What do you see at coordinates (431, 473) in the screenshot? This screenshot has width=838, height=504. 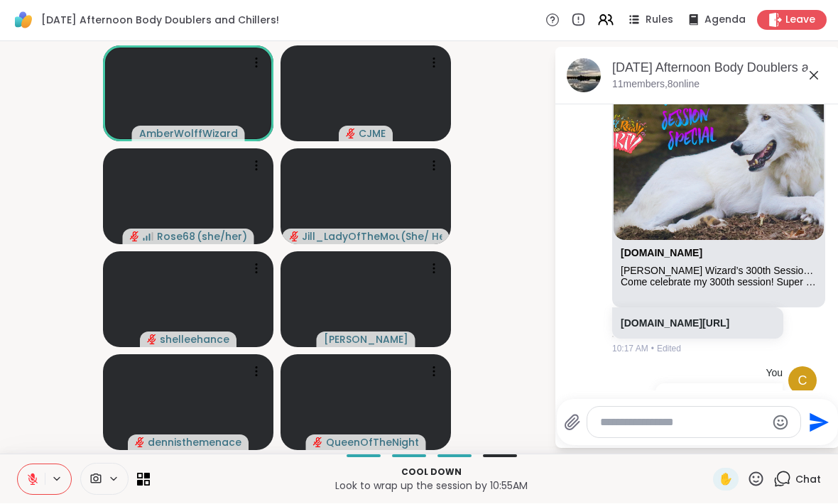 I see `p: Cool down` at bounding box center [431, 473].